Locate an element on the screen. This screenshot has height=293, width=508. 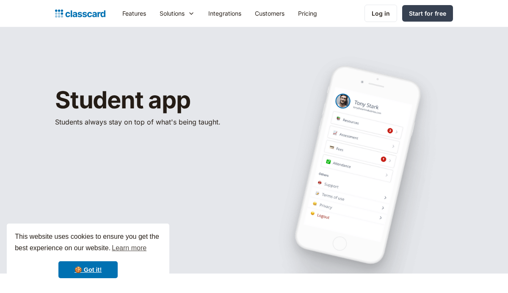
a: dismiss cookie message is located at coordinates (88, 270).